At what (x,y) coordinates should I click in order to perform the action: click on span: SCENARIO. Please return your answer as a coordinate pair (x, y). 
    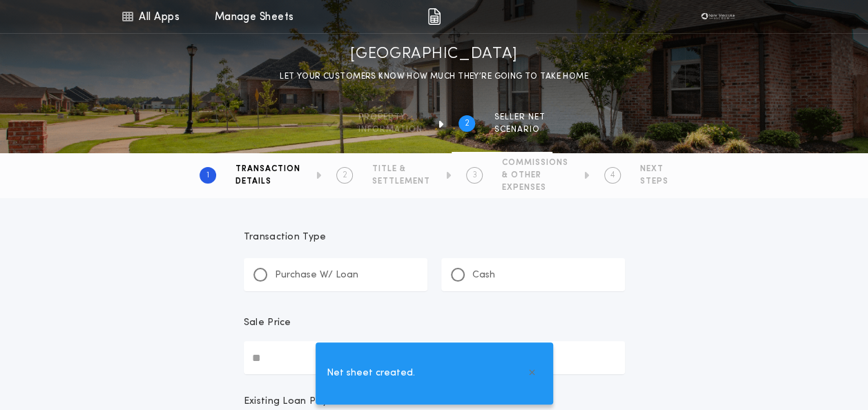
    Looking at the image, I should click on (520, 130).